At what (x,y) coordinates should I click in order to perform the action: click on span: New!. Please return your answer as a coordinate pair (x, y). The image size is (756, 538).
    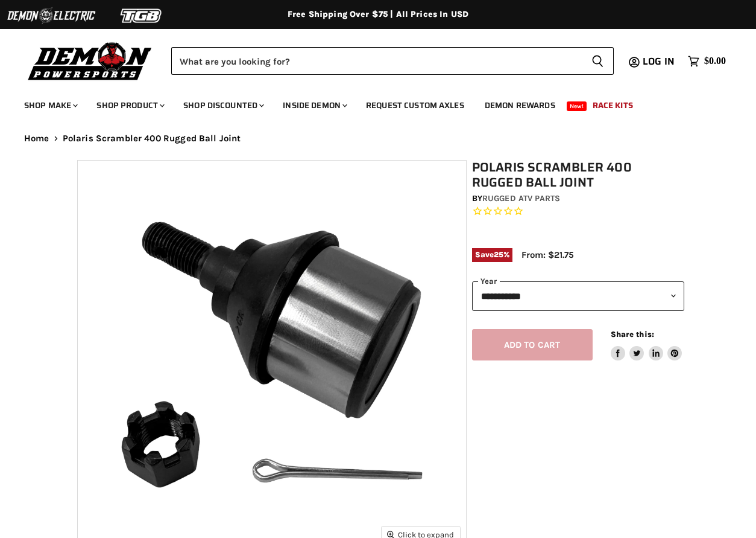
    Looking at the image, I should click on (577, 106).